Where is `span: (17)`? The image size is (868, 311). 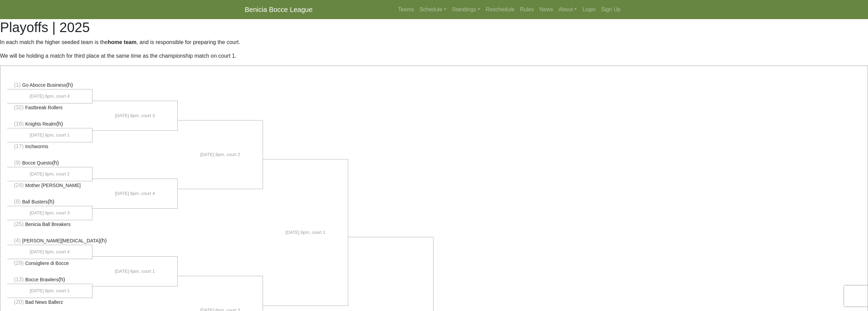
span: (17) is located at coordinates (18, 146).